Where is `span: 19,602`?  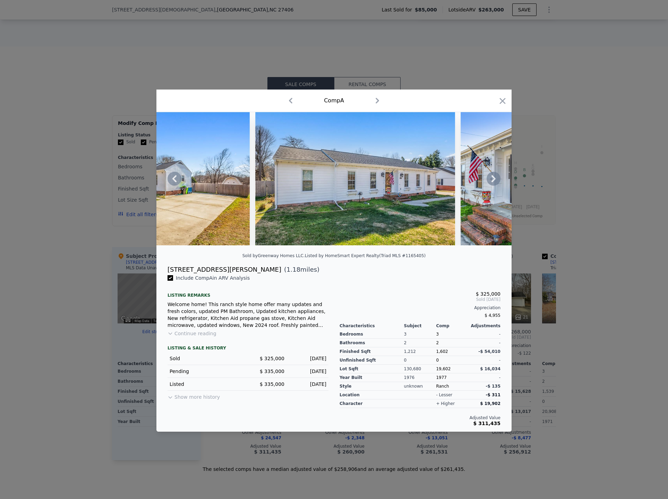
span: 19,602 is located at coordinates (443, 369).